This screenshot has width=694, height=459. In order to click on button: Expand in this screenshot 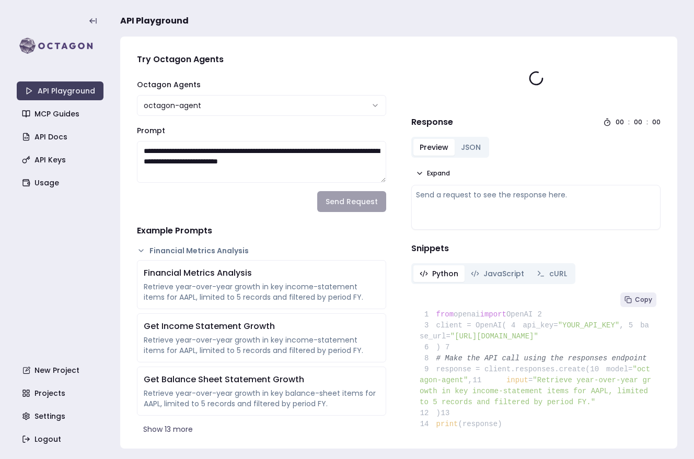, I will do `click(433, 174)`.